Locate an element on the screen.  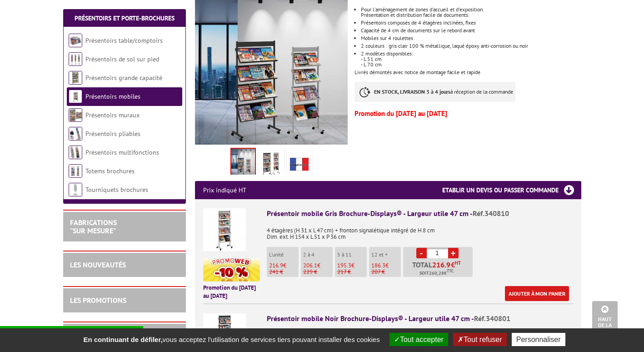
p: L'unité is located at coordinates (283, 255).